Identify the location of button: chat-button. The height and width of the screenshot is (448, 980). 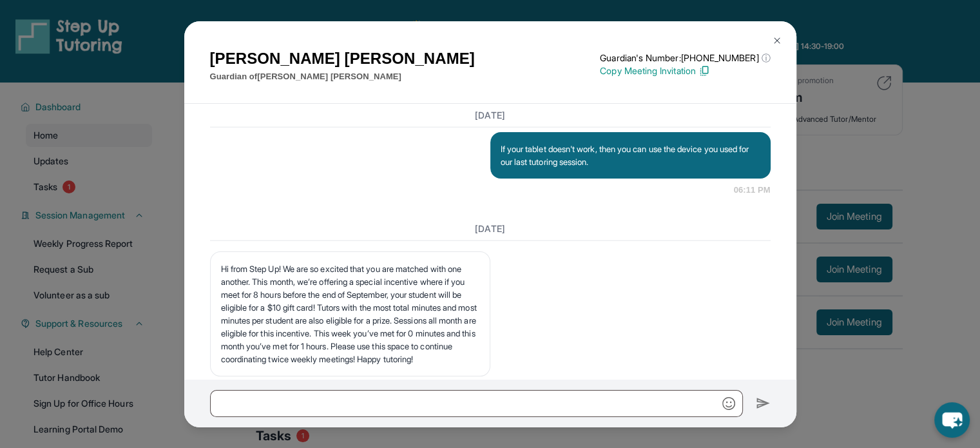
(951, 420).